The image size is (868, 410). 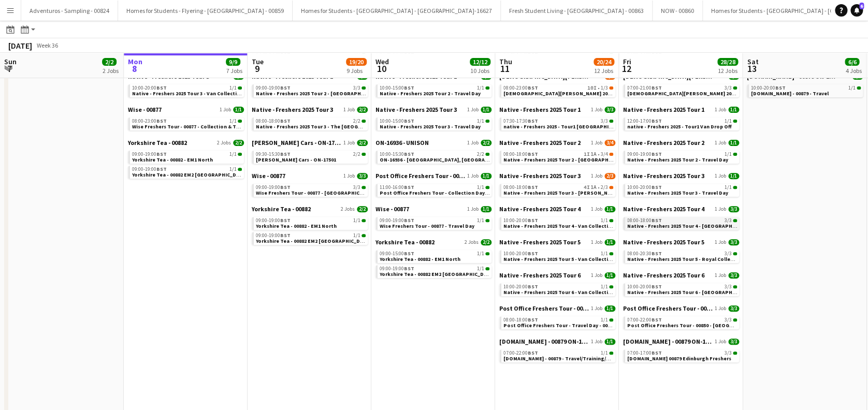 I want to click on span: 10:00-15:30, so click(x=397, y=154).